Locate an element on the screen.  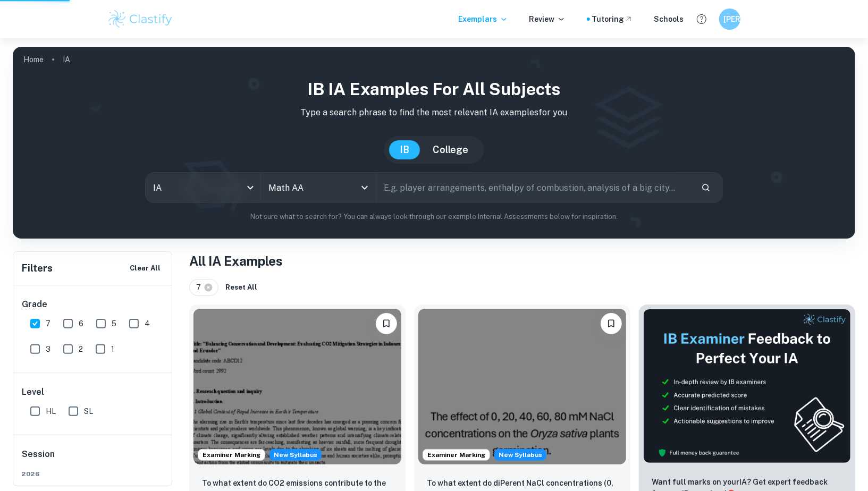
span: HL is located at coordinates (50, 411).